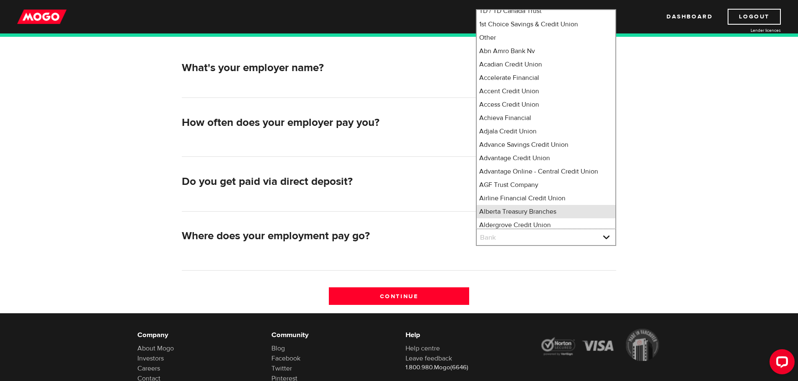  I want to click on li: Advantage Online - Central Credit Union, so click(546, 172).